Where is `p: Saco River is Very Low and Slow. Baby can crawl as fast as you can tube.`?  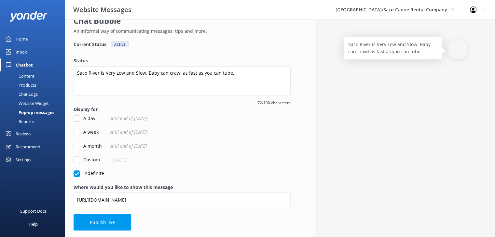
p: Saco River is Very Low and Slow. Baby can crawl as fast as you can tube. is located at coordinates (393, 48).